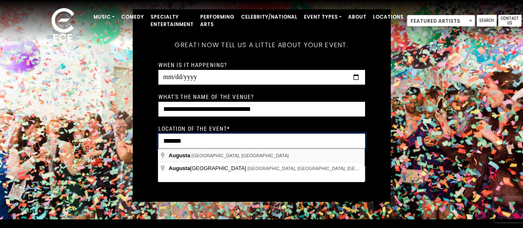  Describe the element at coordinates (388, 17) in the screenshot. I see `a: Locations` at that location.